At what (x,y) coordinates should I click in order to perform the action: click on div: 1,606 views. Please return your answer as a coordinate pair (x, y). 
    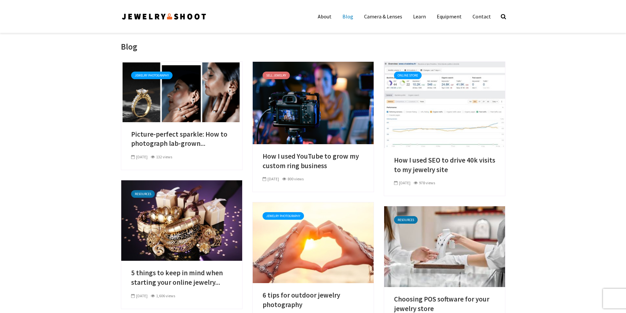
    Looking at the image, I should click on (163, 296).